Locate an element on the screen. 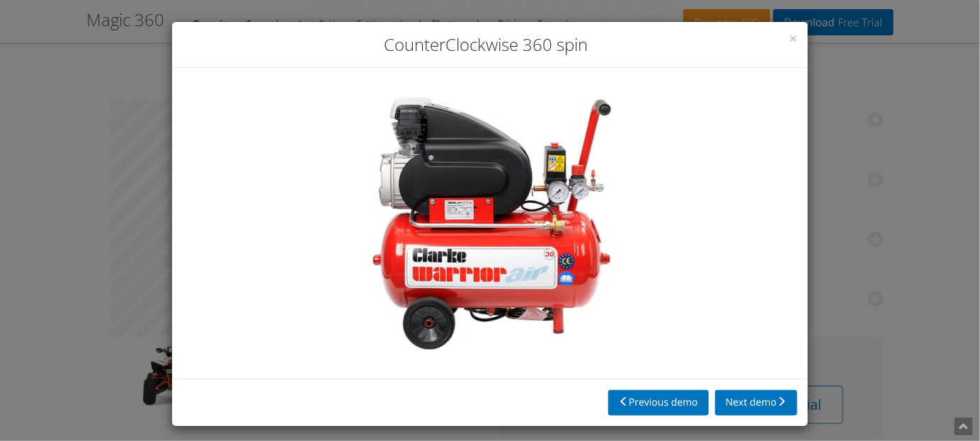  img: Magic 360 is located at coordinates (490, 223).